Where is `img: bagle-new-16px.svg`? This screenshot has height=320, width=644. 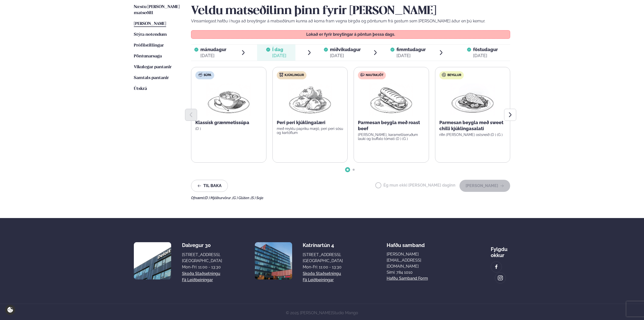 img: bagle-new-16px.svg is located at coordinates (444, 75).